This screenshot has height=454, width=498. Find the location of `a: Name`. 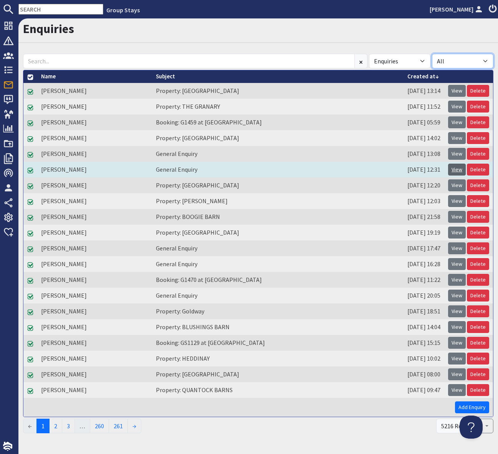

a: Name is located at coordinates (48, 76).